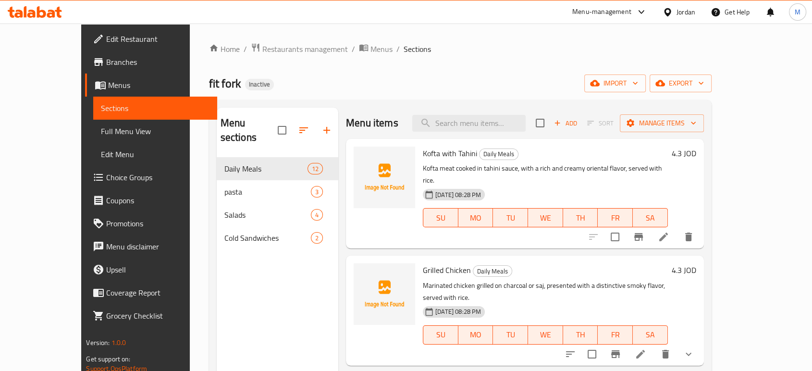 This screenshot has height=371, width=812. I want to click on span: Salads, so click(268, 215).